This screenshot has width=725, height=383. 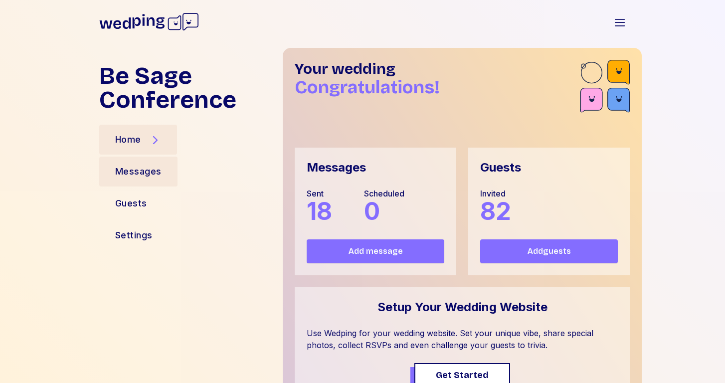 I want to click on h1: Your wedding, so click(x=437, y=69).